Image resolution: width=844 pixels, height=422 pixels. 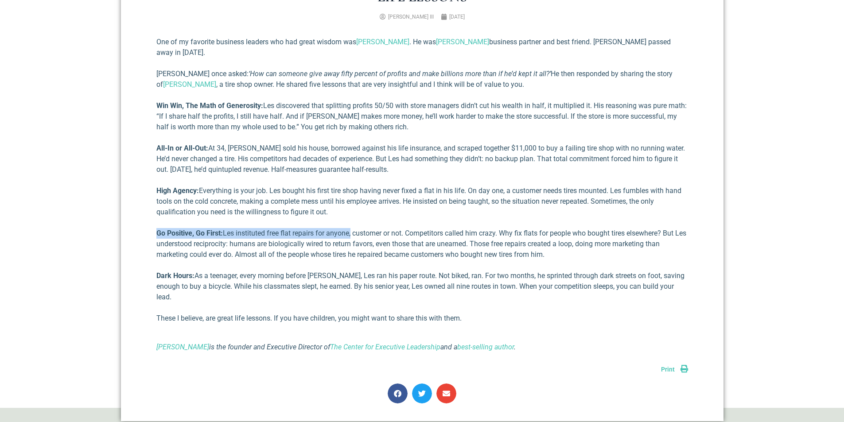 What do you see at coordinates (336, 347) in the screenshot?
I see `i: is the founder and Executive Director of and a .` at bounding box center [336, 347].